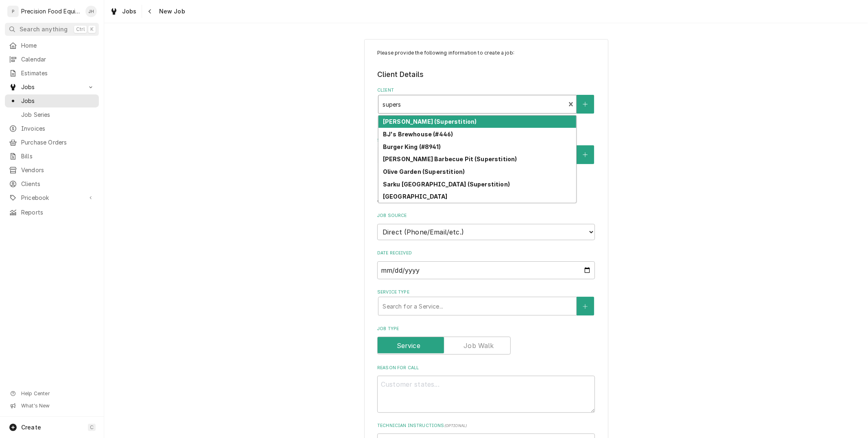 The height and width of the screenshot is (438, 868). What do you see at coordinates (52, 184) in the screenshot?
I see `a: Clients` at bounding box center [52, 184].